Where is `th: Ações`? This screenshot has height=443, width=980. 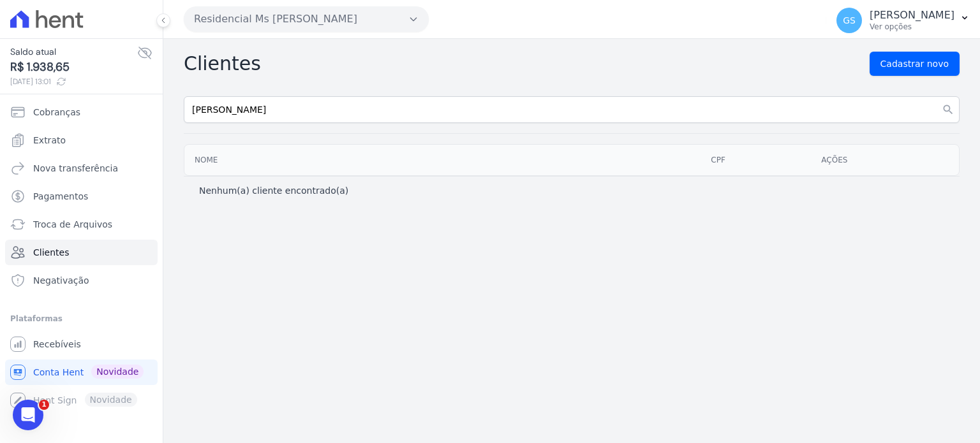 th: Ações is located at coordinates (885, 160).